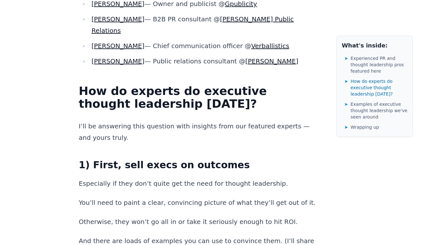 Image resolution: width=438 pixels, height=245 pixels. What do you see at coordinates (205, 46) in the screenshot?
I see `li: — Chief communication officer @` at bounding box center [205, 46].